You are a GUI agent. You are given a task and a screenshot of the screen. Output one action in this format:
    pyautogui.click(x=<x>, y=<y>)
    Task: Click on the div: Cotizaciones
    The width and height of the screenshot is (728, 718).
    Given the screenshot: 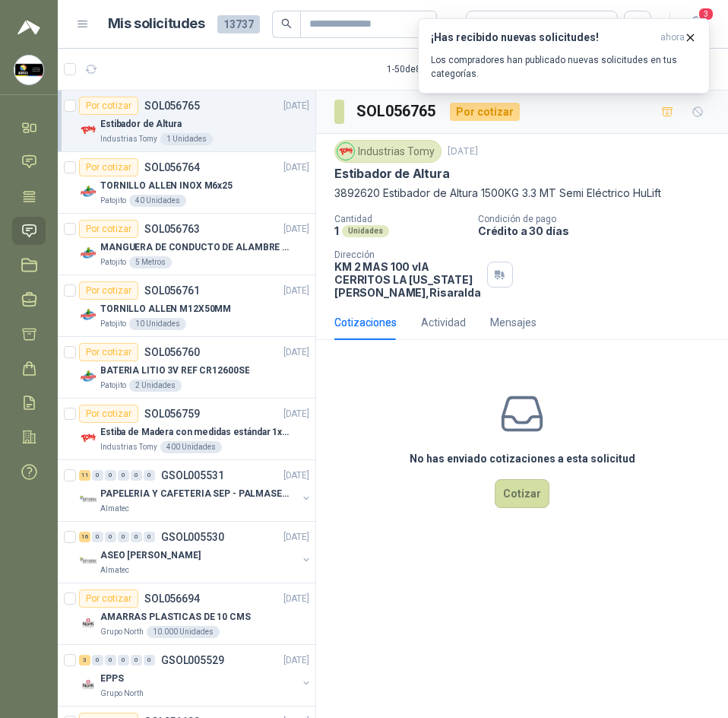 What is the action you would take?
    pyautogui.click(x=366, y=322)
    